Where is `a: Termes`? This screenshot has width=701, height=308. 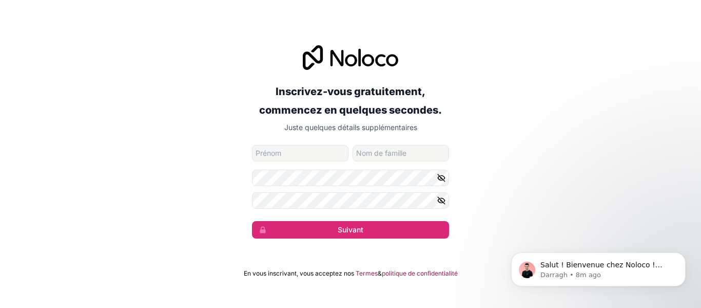
a: Termes is located at coordinates (367, 273).